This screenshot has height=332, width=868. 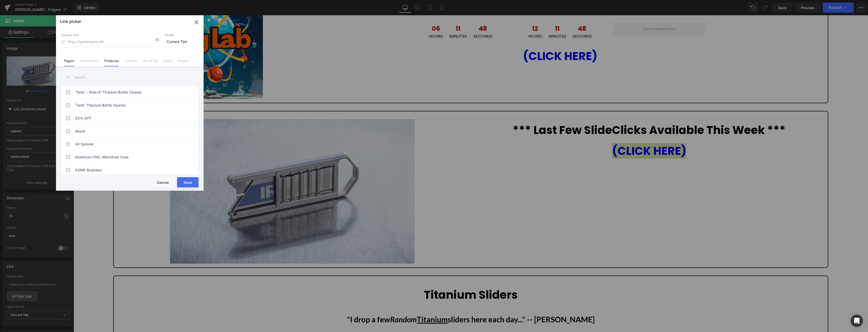 I want to click on input: search ..., so click(x=130, y=77).